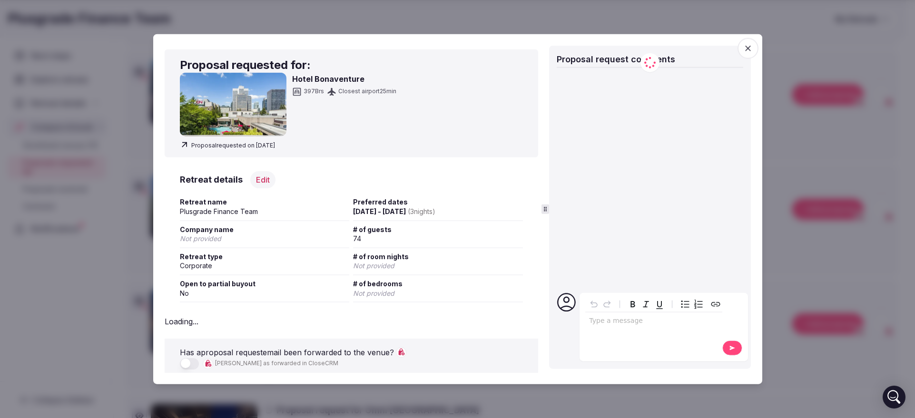 This screenshot has height=418, width=915. Describe the element at coordinates (698, 304) in the screenshot. I see `button: Numbered list` at that location.